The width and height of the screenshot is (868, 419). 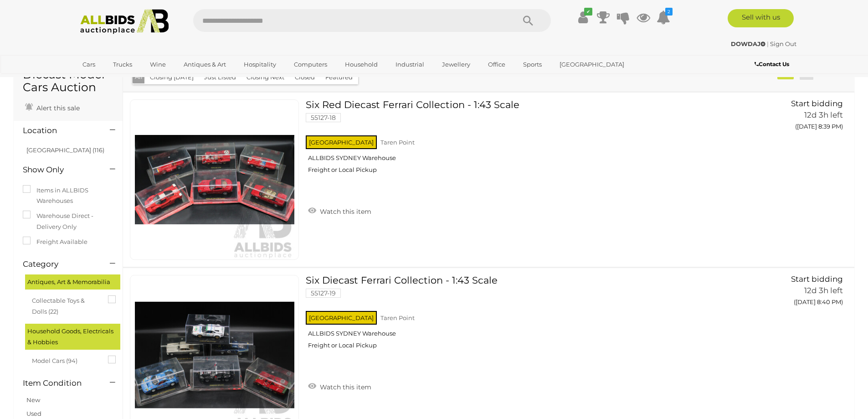 I want to click on div: Household Goods, Electricals & Hobbies, so click(x=72, y=336).